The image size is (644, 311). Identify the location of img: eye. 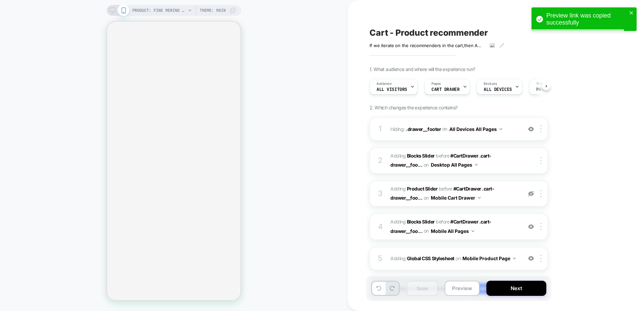
(531, 194).